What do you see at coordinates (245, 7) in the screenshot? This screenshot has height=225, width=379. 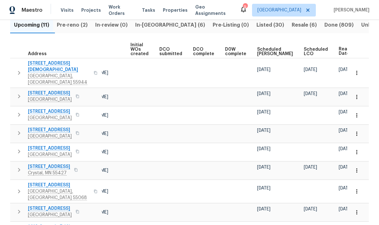 I see `div: 9` at bounding box center [245, 7].